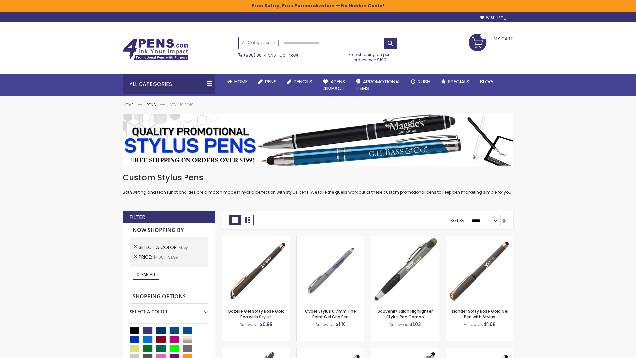 The height and width of the screenshot is (358, 636). I want to click on div: Both writing and tech functionalities are a match made in hybrid perfection with stylus pens. We ..., so click(318, 183).